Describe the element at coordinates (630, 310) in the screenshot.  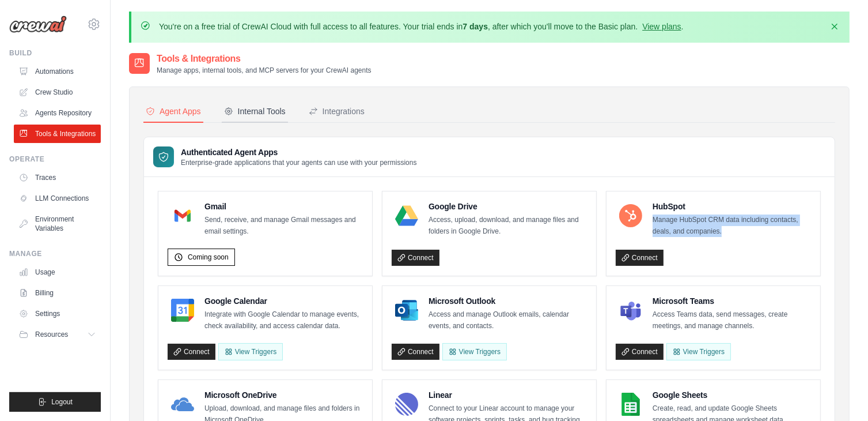
I see `img: Microsoft Teams Logo` at that location.